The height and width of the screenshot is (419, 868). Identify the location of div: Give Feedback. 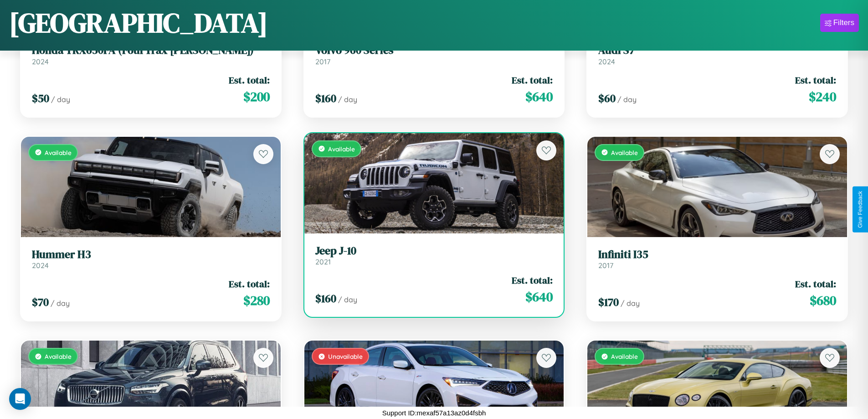
(860, 209).